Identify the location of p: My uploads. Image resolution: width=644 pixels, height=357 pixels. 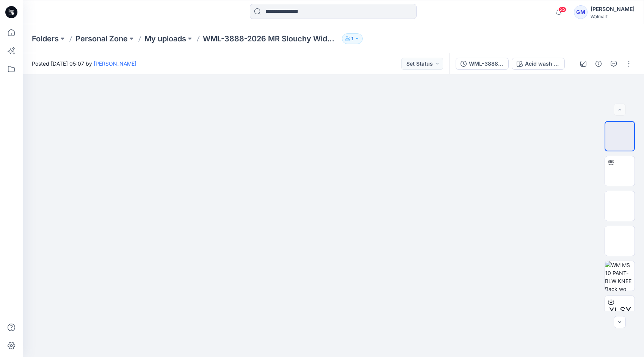
(165, 39).